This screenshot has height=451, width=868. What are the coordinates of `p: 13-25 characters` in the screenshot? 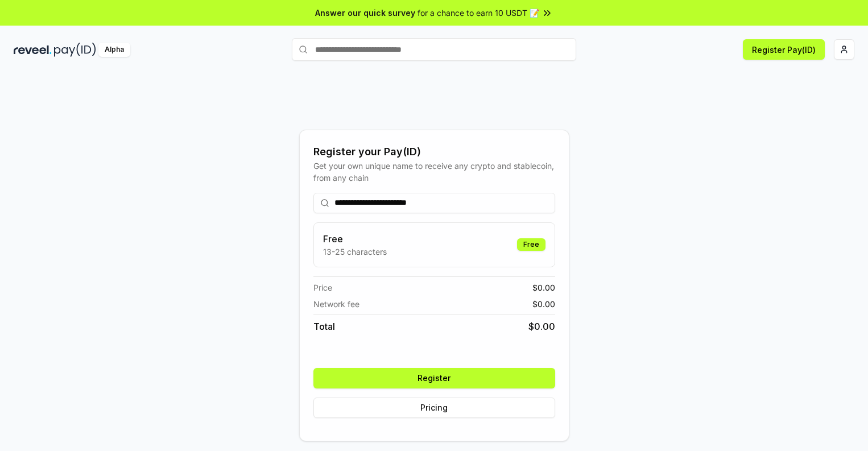 It's located at (355, 251).